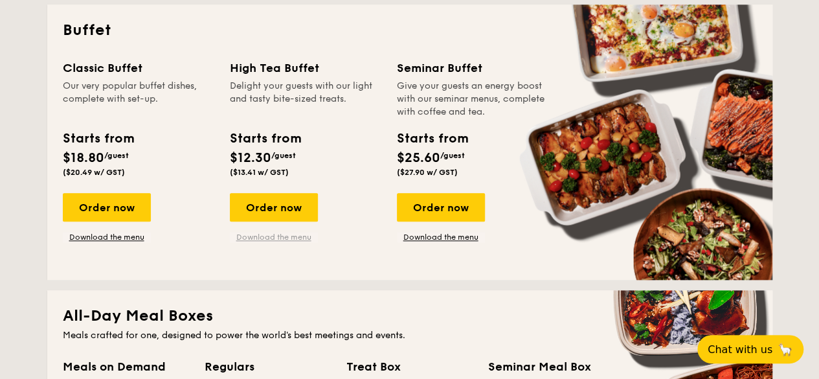 The height and width of the screenshot is (379, 819). Describe the element at coordinates (259, 172) in the screenshot. I see `span: ($13.41 w/ GST)` at that location.